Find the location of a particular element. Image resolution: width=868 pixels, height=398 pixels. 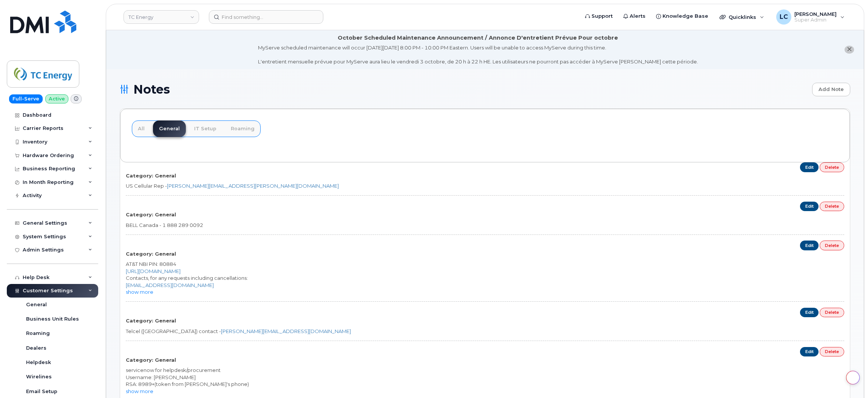

h1: Notes is located at coordinates (485, 89).